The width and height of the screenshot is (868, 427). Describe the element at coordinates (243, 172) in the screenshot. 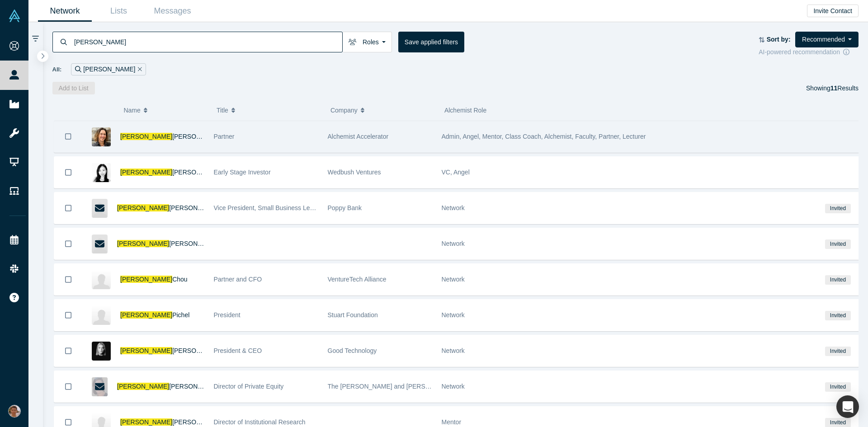

I see `span: Early Stage Investor` at that location.